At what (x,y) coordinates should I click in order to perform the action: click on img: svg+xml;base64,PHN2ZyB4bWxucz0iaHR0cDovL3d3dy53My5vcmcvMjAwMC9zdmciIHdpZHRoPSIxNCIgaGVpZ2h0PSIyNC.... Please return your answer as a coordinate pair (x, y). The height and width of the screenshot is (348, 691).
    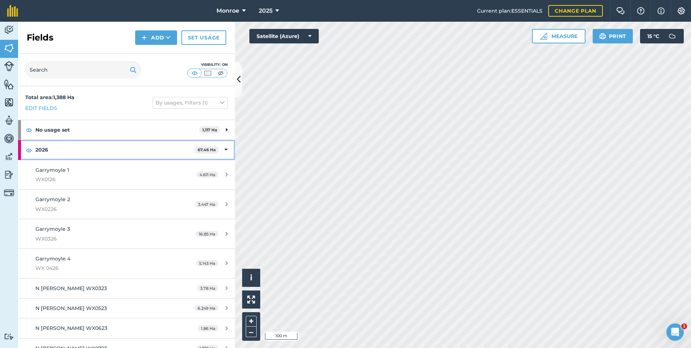
    Looking at the image, I should click on (144, 38).